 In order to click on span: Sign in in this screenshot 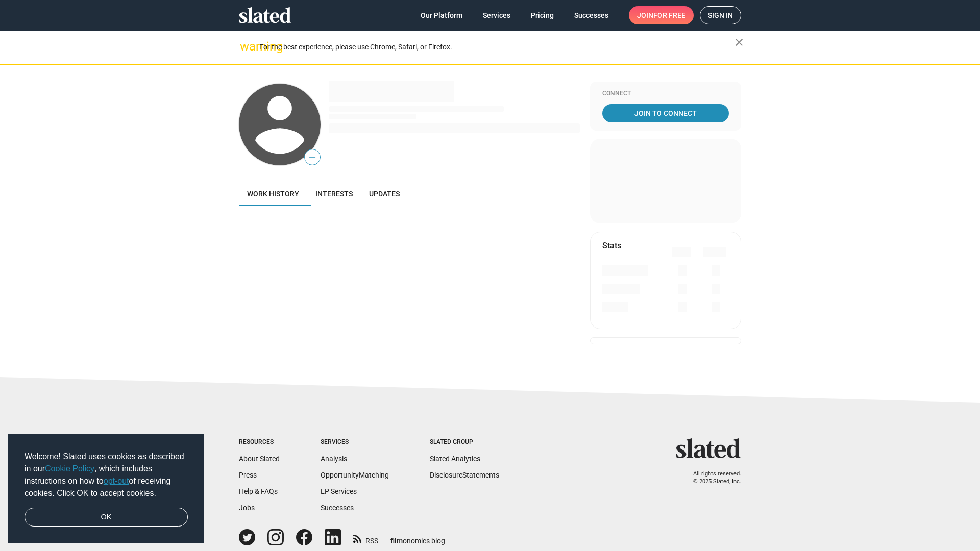, I will do `click(720, 16)`.